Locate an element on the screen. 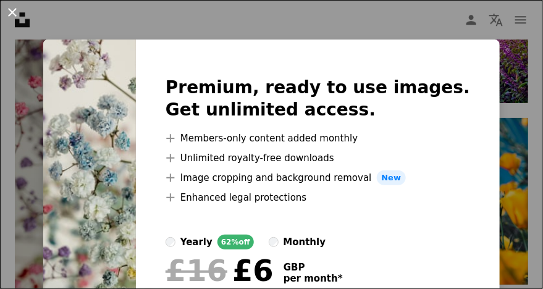 The image size is (543, 289). li: Enhanced legal protections is located at coordinates (318, 198).